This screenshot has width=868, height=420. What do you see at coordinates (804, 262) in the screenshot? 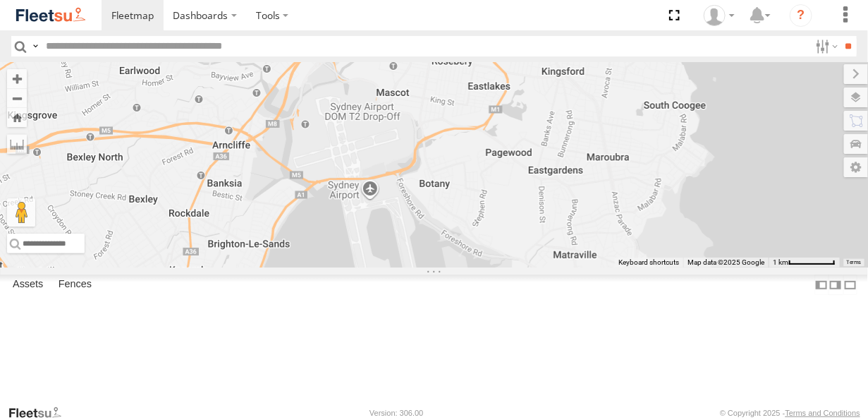
I see `button: Map Scale: 1 km per 63 pixels` at bounding box center [804, 262].